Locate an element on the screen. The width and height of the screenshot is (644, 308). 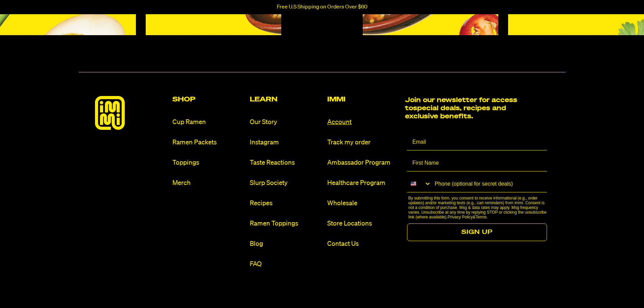
input: Phone (optional for secret deals) is located at coordinates (489, 183).